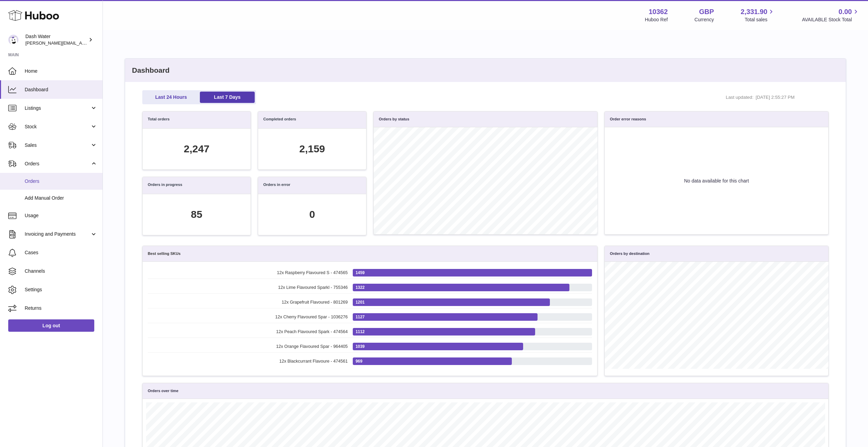 The height and width of the screenshot is (447, 868). What do you see at coordinates (61, 90) in the screenshot?
I see `span: Dashboard` at bounding box center [61, 90].